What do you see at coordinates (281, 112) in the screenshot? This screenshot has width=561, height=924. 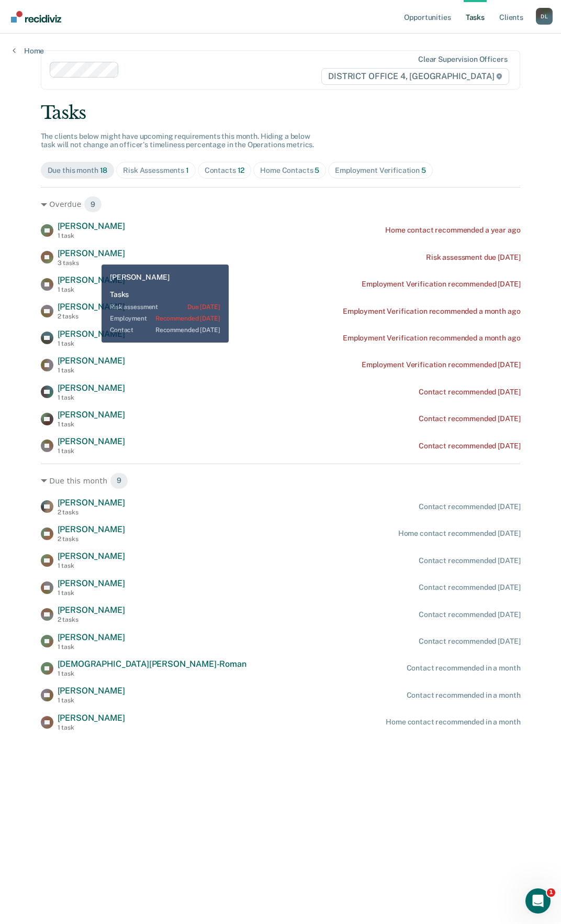 I see `div: Tasks` at bounding box center [281, 112].